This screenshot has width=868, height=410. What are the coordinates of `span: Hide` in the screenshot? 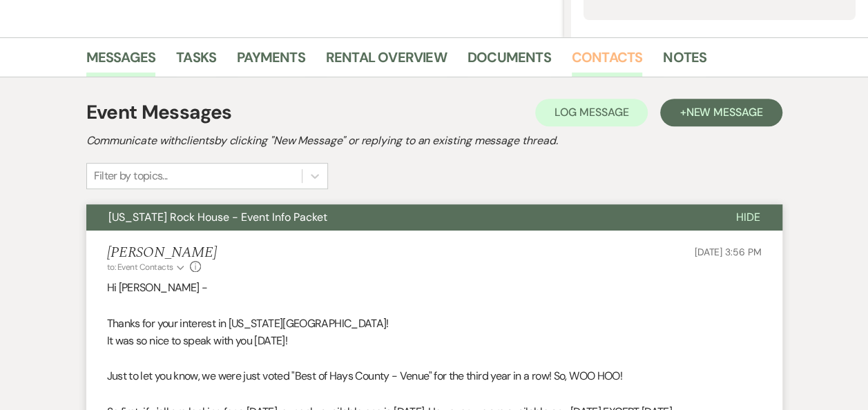 It's located at (748, 217).